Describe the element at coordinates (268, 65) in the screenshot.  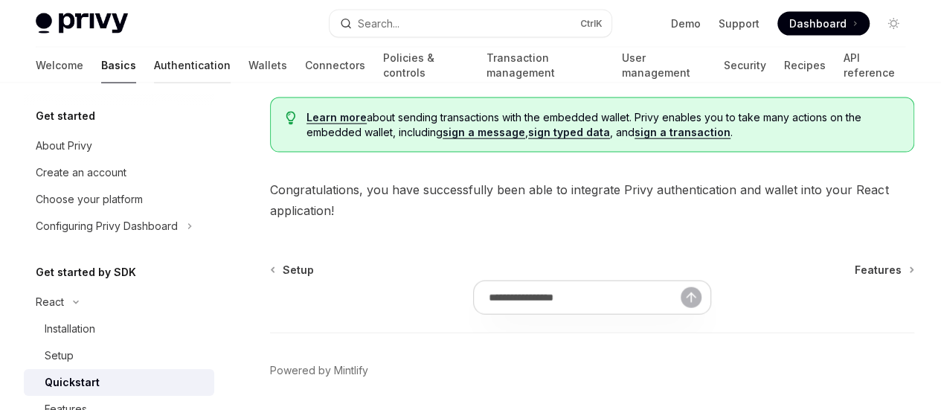
I see `a: Wallets` at that location.